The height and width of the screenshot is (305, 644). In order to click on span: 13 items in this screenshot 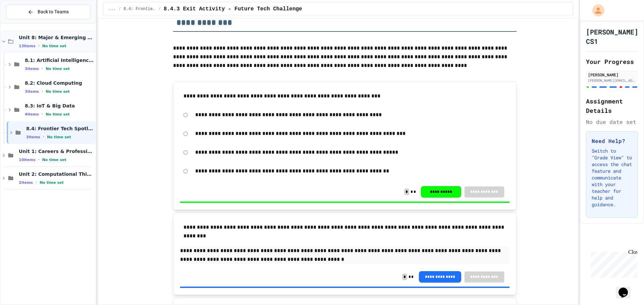, I will do `click(27, 46)`.